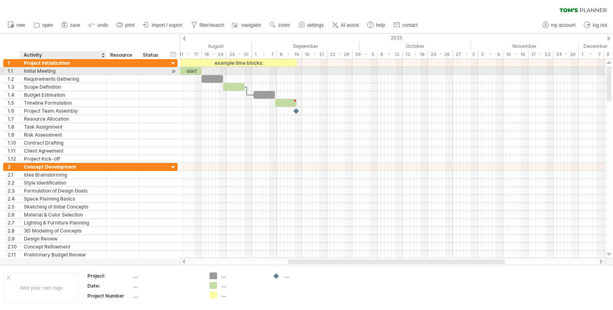 Image resolution: width=613 pixels, height=310 pixels. Describe the element at coordinates (600, 25) in the screenshot. I see `span: log out` at that location.